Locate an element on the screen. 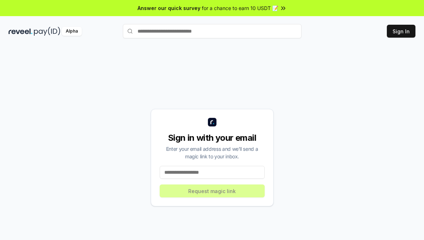  button: Sign In is located at coordinates (401, 31).